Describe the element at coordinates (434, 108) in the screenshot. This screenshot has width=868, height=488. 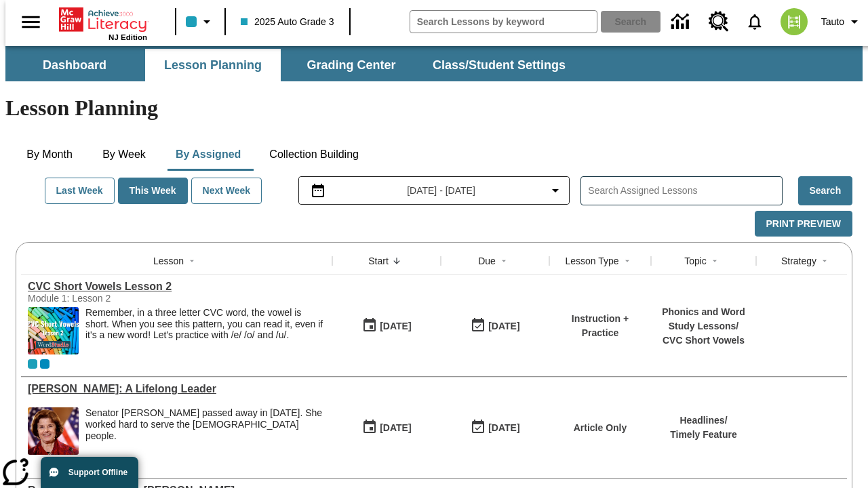
I see `h1: Lesson Planning` at that location.